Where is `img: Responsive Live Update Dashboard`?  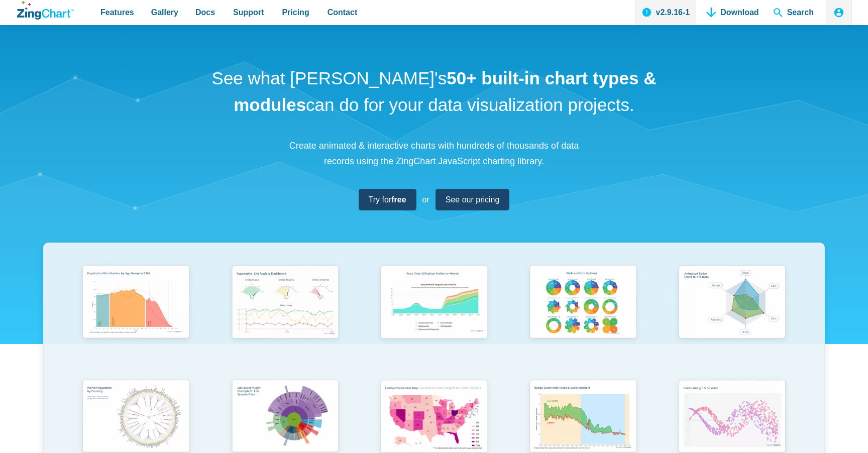 img: Responsive Live Update Dashboard is located at coordinates (284, 303).